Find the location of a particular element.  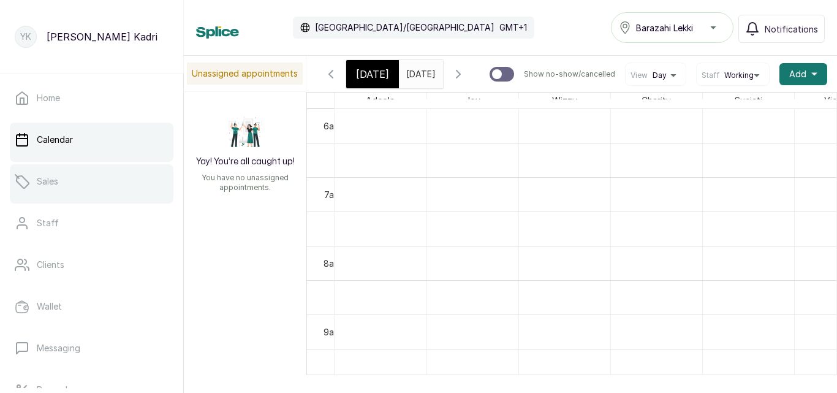

span: Joy is located at coordinates (472, 100).